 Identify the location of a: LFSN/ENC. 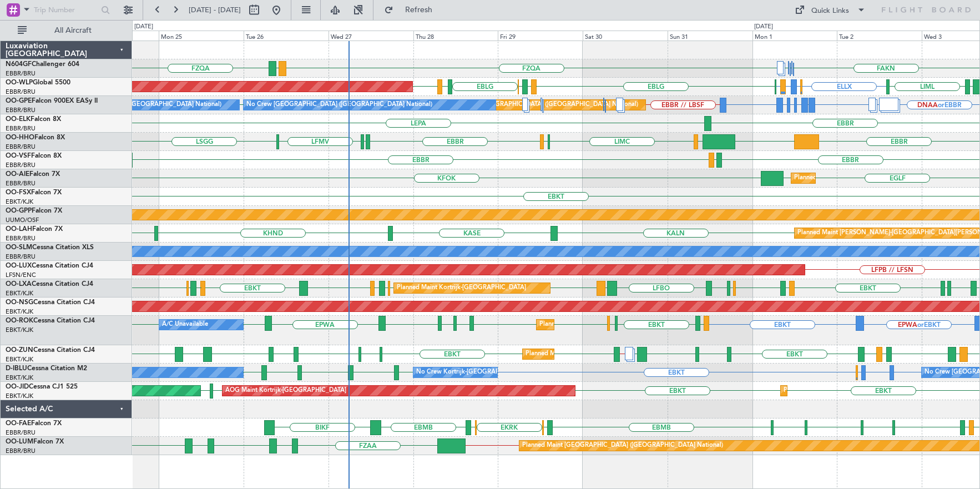
(21, 274).